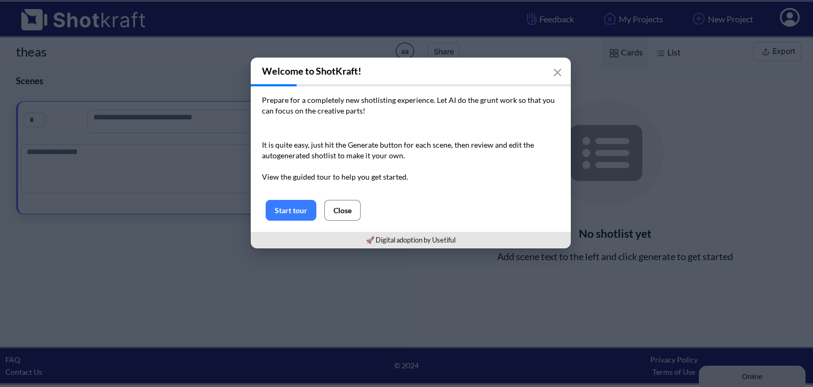  I want to click on button: Start tour, so click(291, 210).